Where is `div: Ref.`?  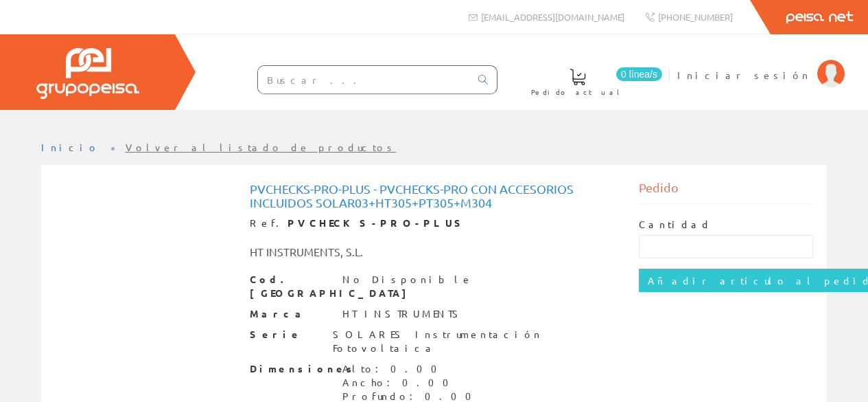
div: Ref. is located at coordinates (434, 224).